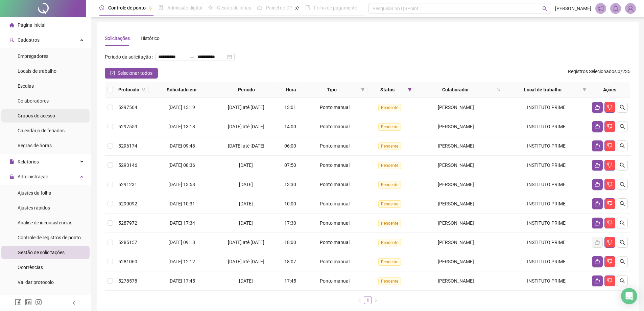 The image size is (644, 311). What do you see at coordinates (128, 127) in the screenshot?
I see `span: 5297559` at bounding box center [128, 127].